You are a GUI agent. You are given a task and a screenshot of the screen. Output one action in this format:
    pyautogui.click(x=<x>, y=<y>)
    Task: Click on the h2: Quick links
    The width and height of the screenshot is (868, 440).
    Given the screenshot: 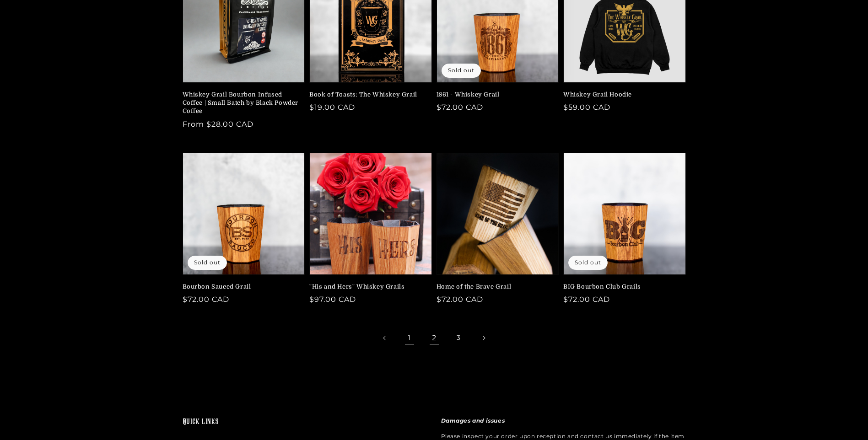 What is the action you would take?
    pyautogui.click(x=305, y=422)
    